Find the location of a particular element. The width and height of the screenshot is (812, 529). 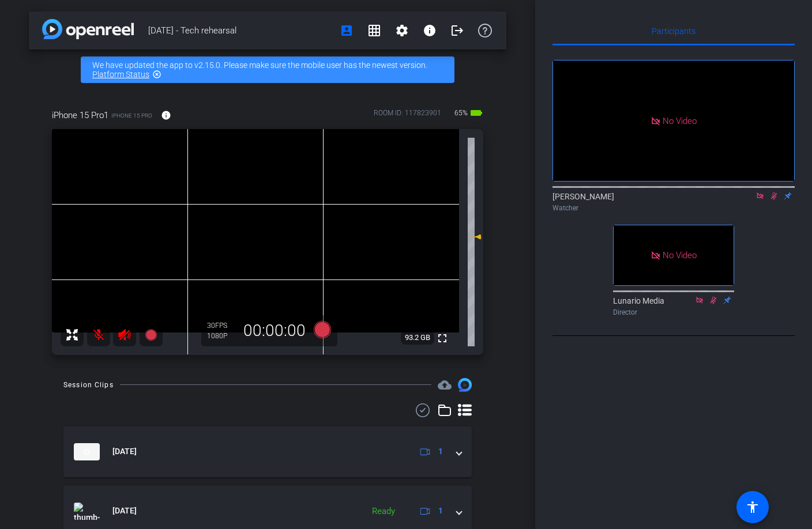

img: app-logo is located at coordinates (88, 29).